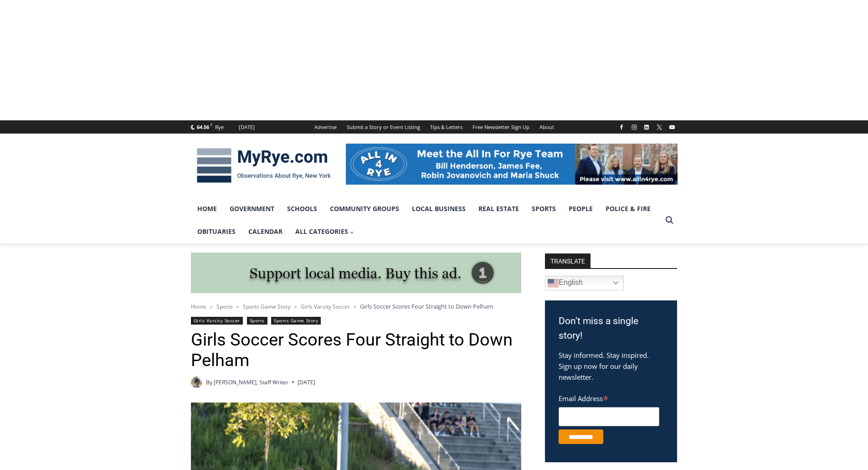  I want to click on a: People, so click(580, 209).